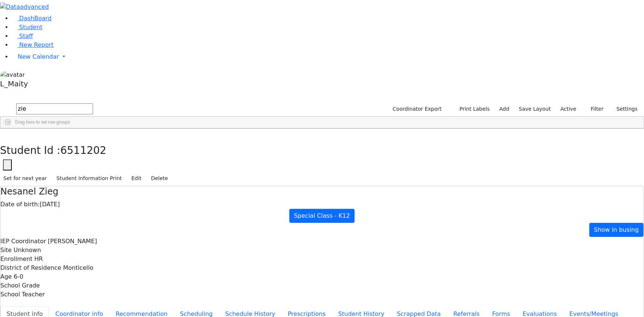 The image size is (644, 317). I want to click on span: Show in busing, so click(616, 229).